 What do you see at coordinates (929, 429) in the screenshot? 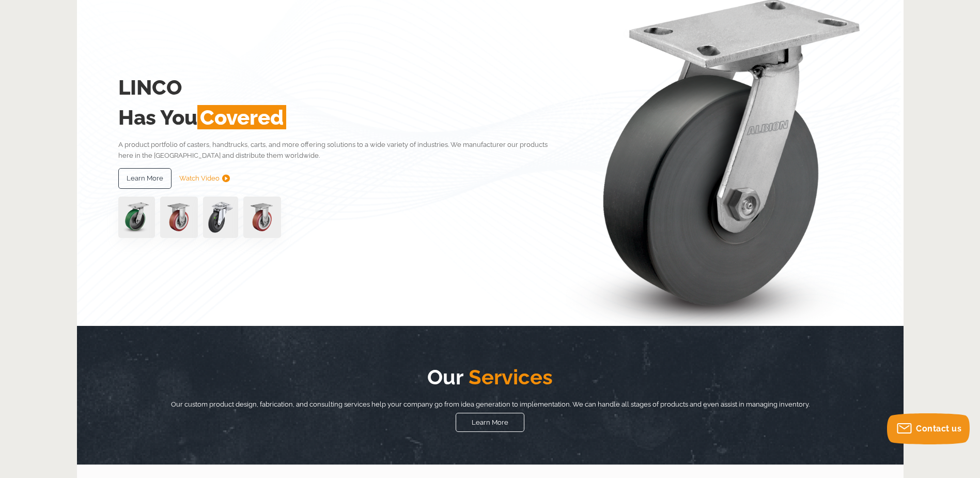
I see `button: Contact us` at bounding box center [929, 429].